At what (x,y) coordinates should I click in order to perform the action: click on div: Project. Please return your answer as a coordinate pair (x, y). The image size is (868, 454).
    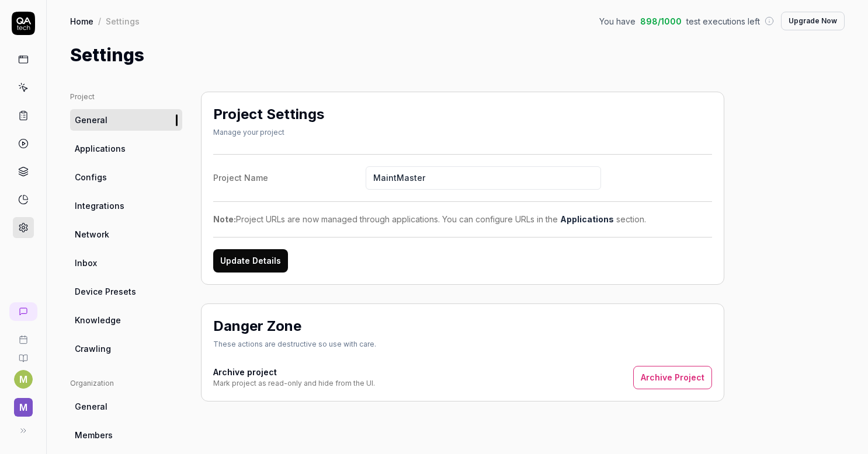
    Looking at the image, I should click on (126, 97).